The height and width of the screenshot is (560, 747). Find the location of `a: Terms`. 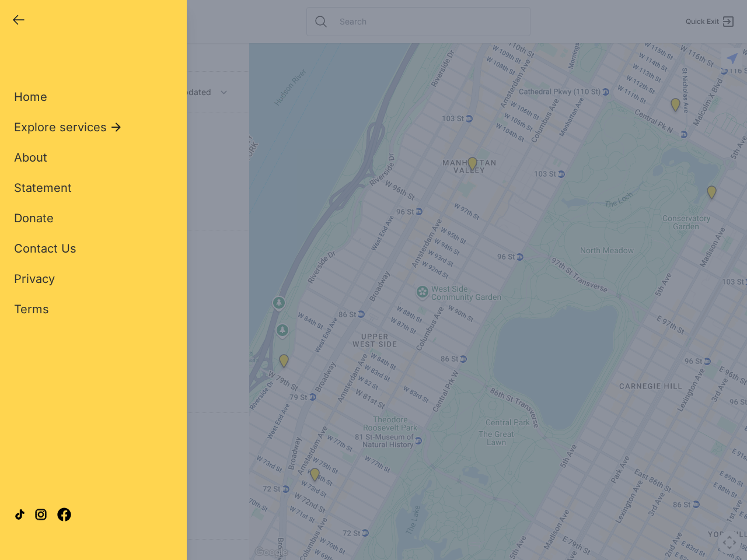

a: Terms is located at coordinates (31, 309).